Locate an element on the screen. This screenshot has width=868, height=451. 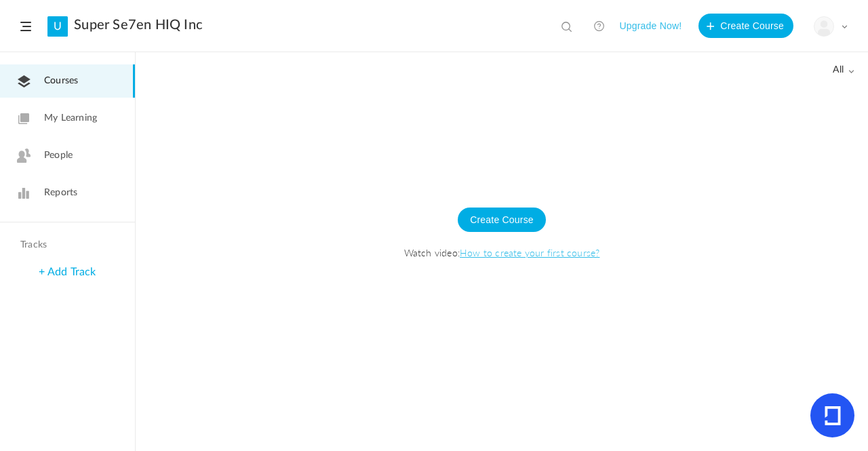
a: + Add Track is located at coordinates (67, 272).